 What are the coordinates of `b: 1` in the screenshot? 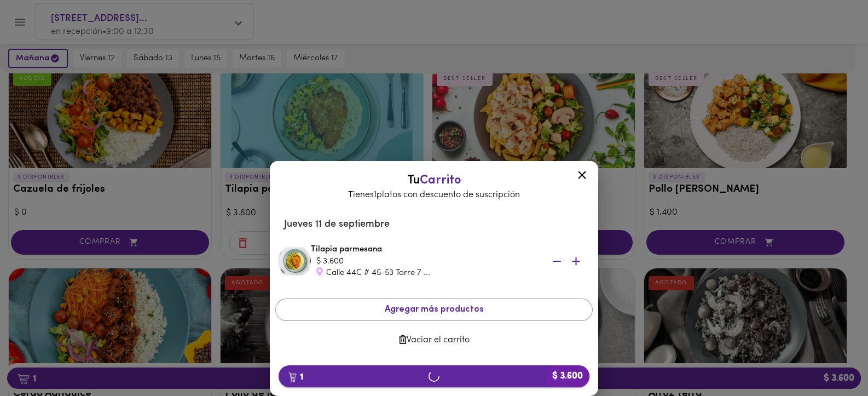 It's located at (296, 377).